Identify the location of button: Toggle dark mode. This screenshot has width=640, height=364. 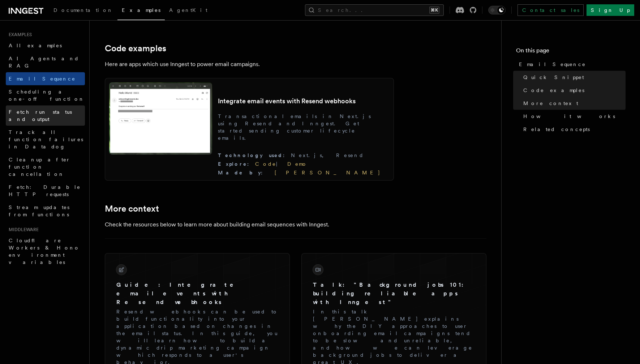
(497, 10).